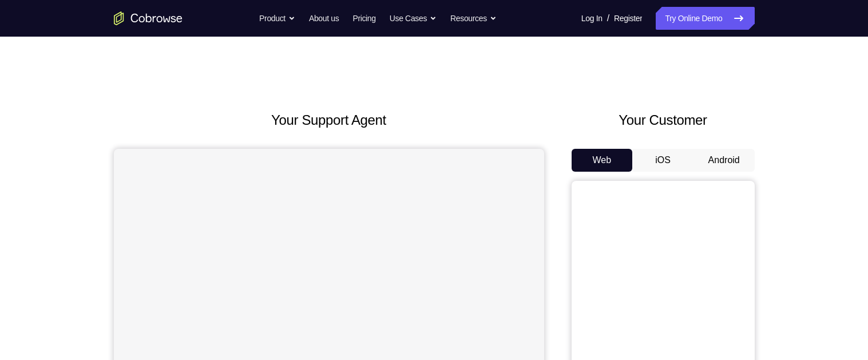 The width and height of the screenshot is (868, 360). What do you see at coordinates (364, 18) in the screenshot?
I see `a: Pricing` at bounding box center [364, 18].